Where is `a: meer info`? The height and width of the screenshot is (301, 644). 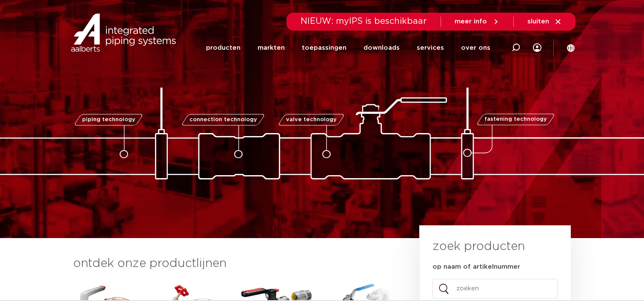
a: meer info is located at coordinates (477, 21).